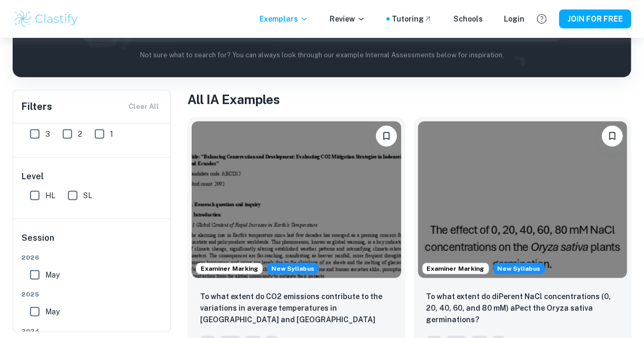 The width and height of the screenshot is (644, 338). Describe the element at coordinates (46, 19) in the screenshot. I see `a: Clastify logo` at that location.